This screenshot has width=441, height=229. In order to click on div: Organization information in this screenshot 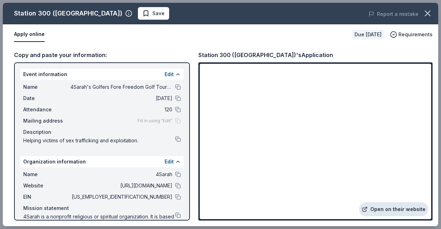, I will do `click(102, 162)`.